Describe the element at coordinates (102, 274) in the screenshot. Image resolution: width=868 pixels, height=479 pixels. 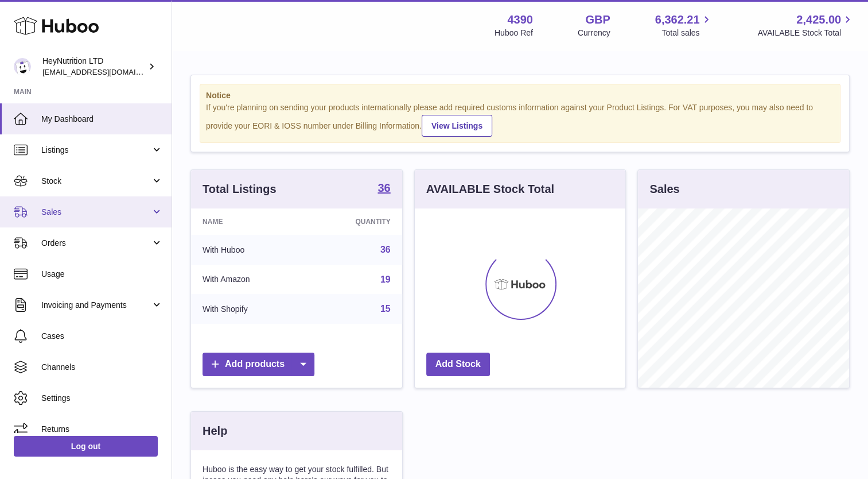
I see `span: Usage` at that location.